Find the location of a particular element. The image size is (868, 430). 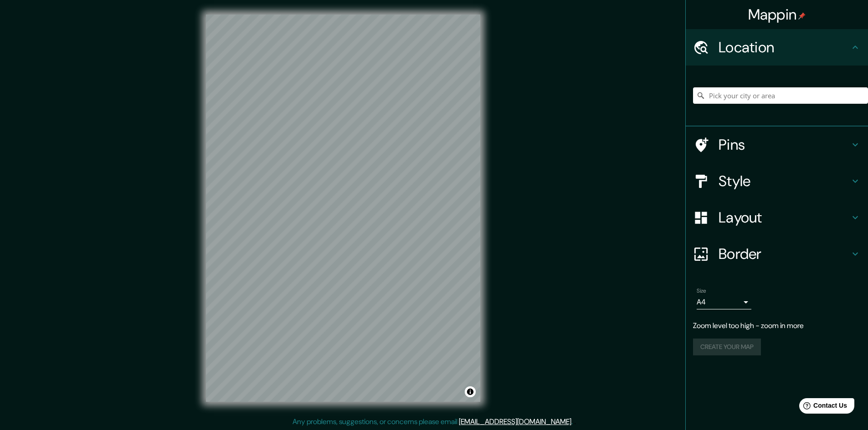

div: Border is located at coordinates (777, 254).